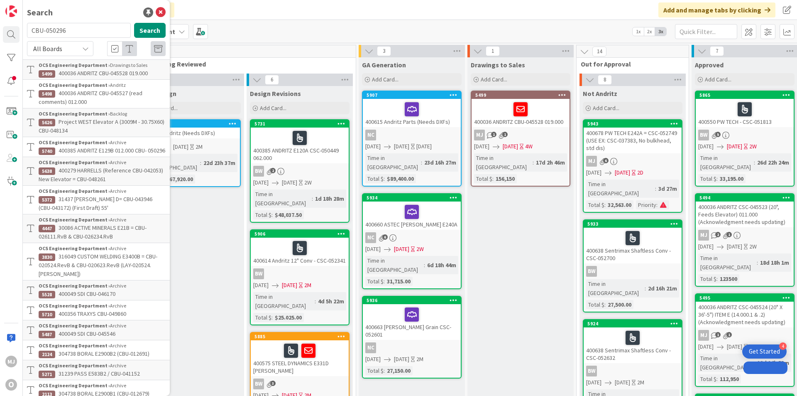  I want to click on div: 2124, so click(47, 354).